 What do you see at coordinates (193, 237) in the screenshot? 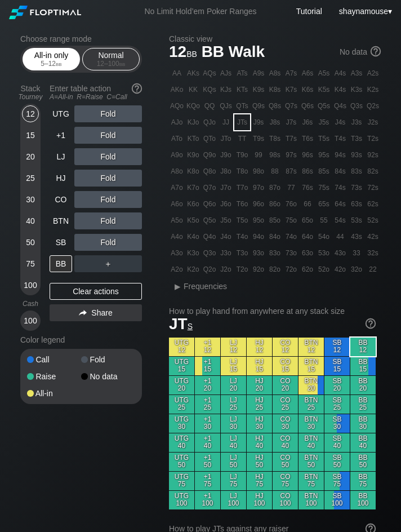
I see `div: K4o` at bounding box center [193, 237].